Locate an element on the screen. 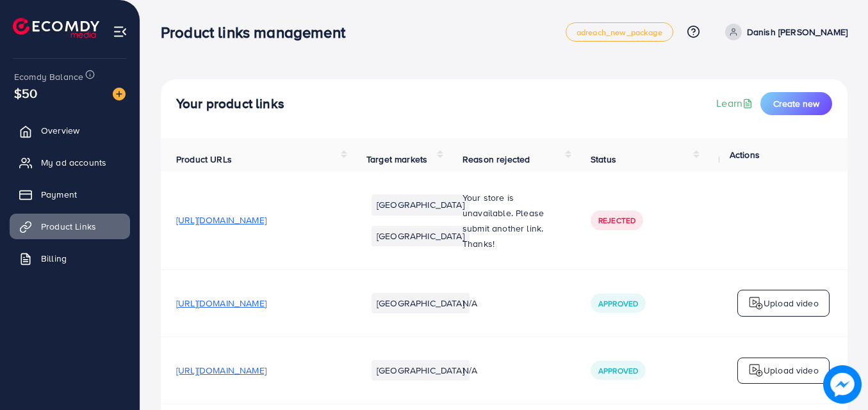  span: Product Links is located at coordinates (69, 226).